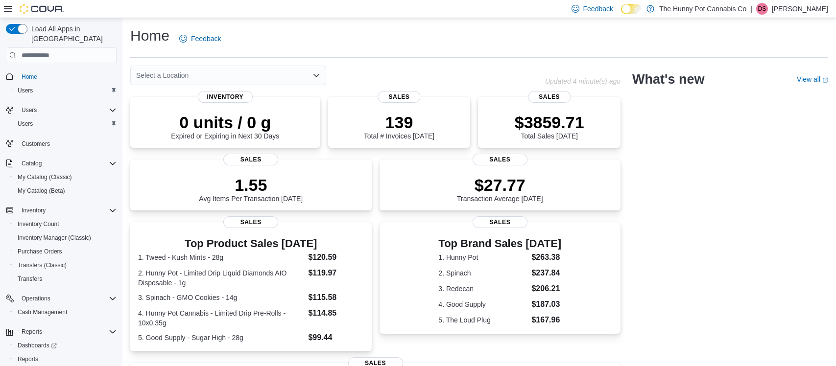 The width and height of the screenshot is (836, 366). Describe the element at coordinates (29, 77) in the screenshot. I see `span: Home` at that location.